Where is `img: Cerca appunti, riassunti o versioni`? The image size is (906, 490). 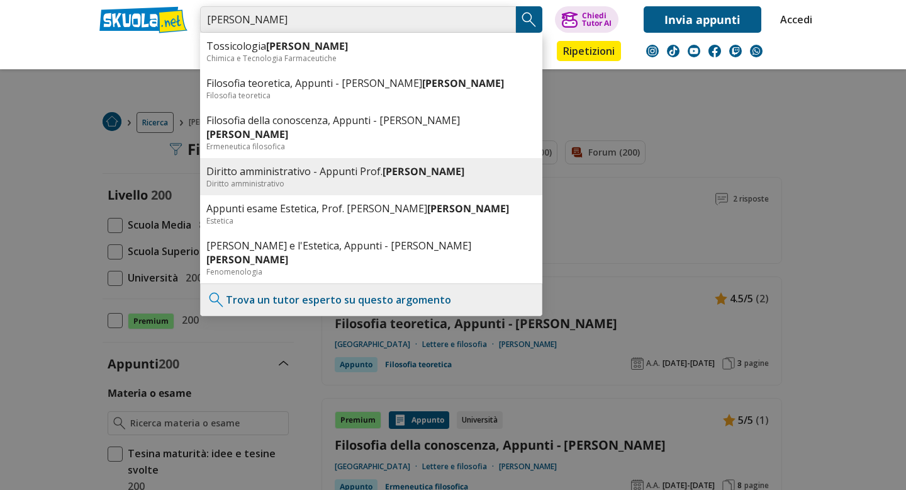 img: Cerca appunti, riassunti o versioni is located at coordinates (529, 20).